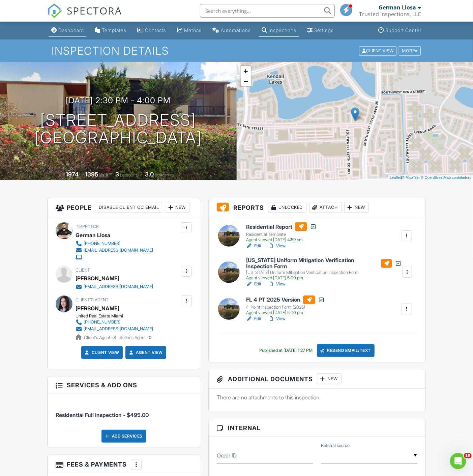 The height and width of the screenshot is (476, 473). Describe the element at coordinates (236, 50) in the screenshot. I see `h1: Inspection Details` at that location.